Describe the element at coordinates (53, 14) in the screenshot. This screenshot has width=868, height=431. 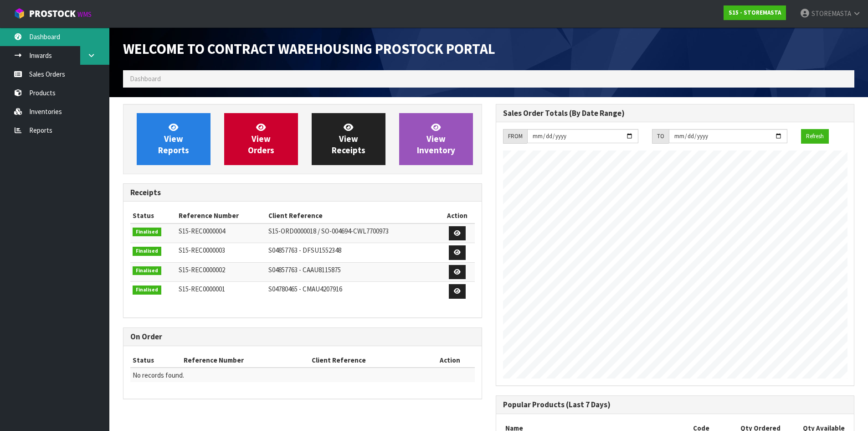
I see `span: ProStock` at that location.